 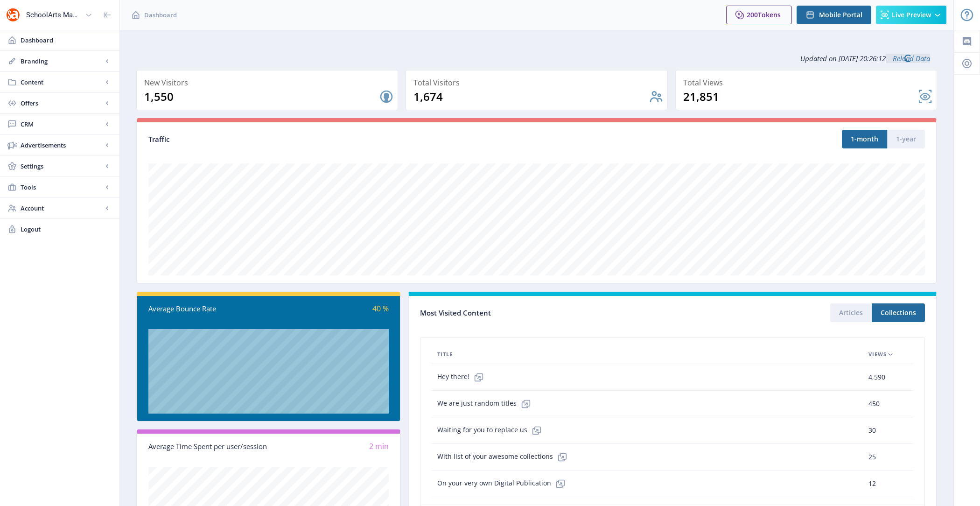 I want to click on div: 1,550, so click(x=262, y=96).